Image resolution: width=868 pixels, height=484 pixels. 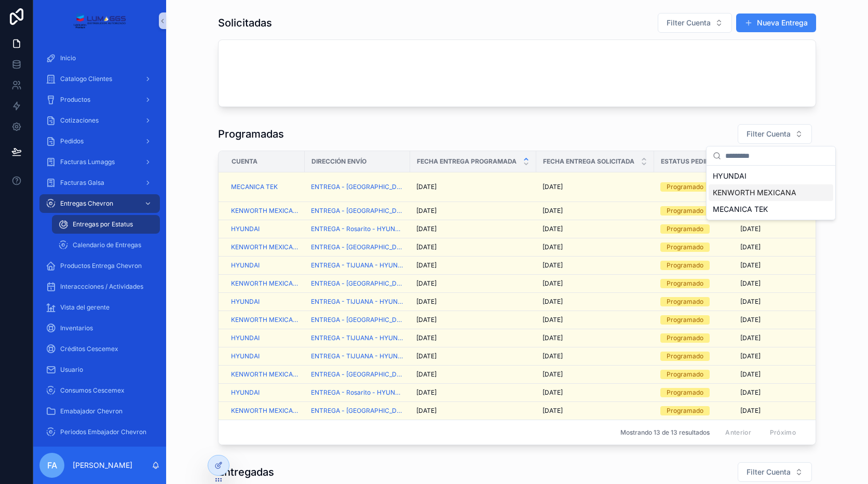 I want to click on a: Nueva Entrega, so click(x=776, y=23).